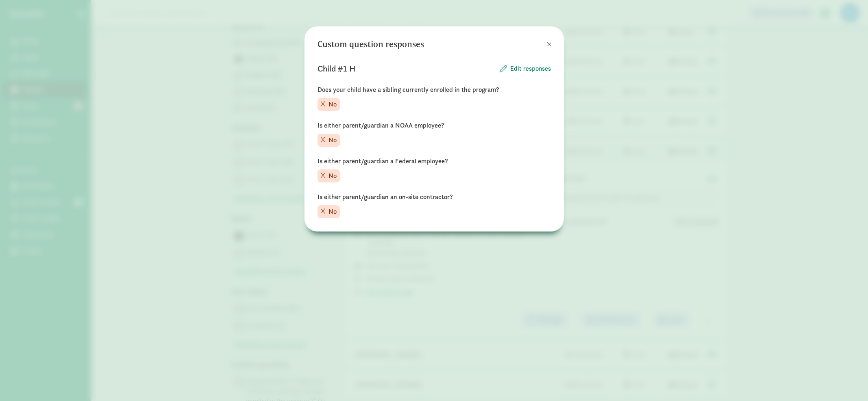 The width and height of the screenshot is (868, 401). I want to click on button: Edit responses, so click(526, 69).